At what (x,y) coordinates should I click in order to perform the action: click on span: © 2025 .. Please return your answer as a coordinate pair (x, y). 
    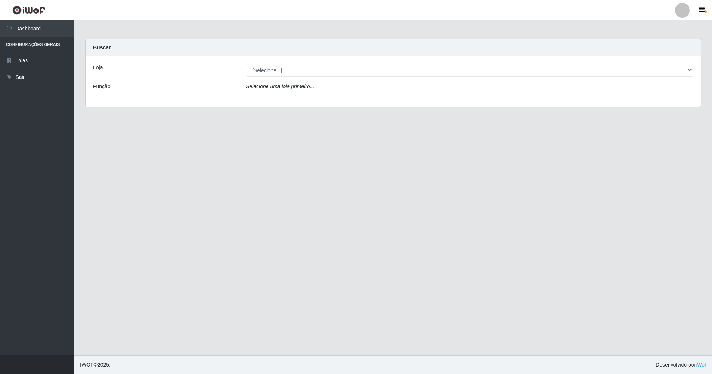
    Looking at the image, I should click on (95, 365).